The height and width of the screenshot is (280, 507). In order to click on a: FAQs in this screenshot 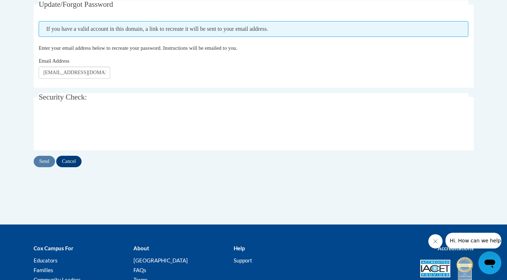, I will do `click(140, 270)`.